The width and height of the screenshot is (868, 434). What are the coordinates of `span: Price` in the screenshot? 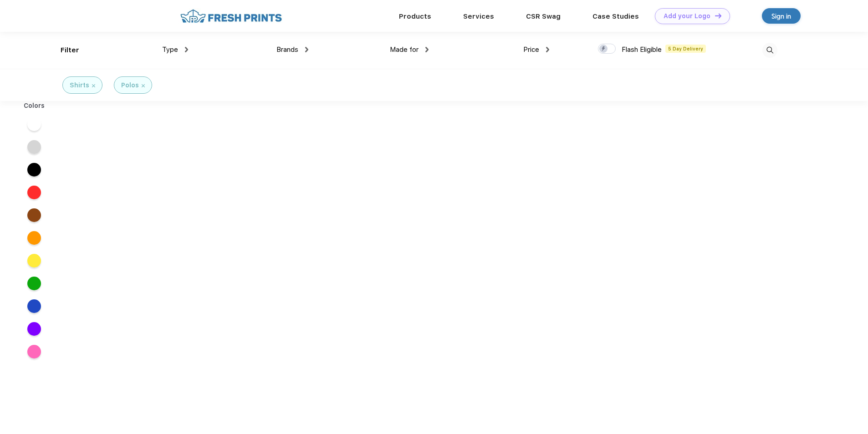 It's located at (531, 50).